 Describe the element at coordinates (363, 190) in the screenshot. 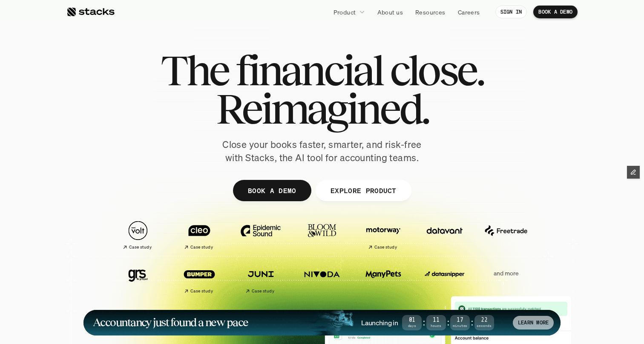

I see `a: EXPLORE PRODUCT` at that location.